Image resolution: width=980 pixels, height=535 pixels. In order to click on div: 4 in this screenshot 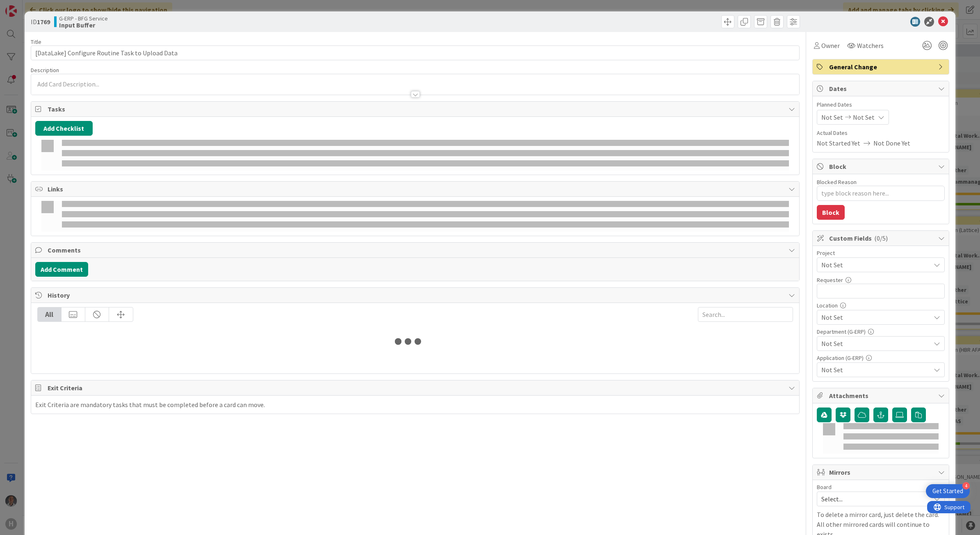, I will do `click(966, 486)`.